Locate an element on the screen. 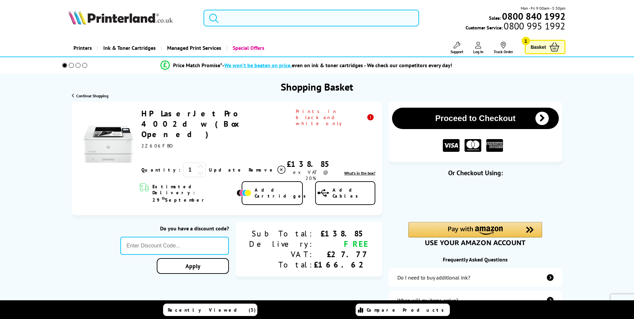 This screenshot has width=634, height=319. div: Sub Total: is located at coordinates (281, 233).